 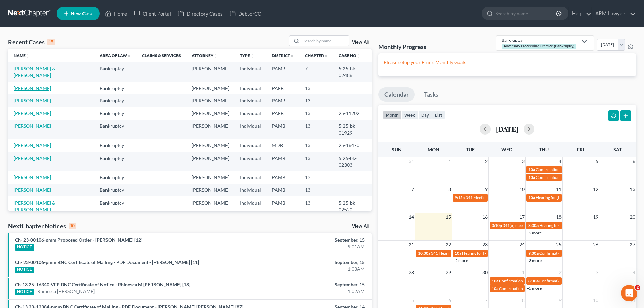 What do you see at coordinates (460, 198) in the screenshot?
I see `span: 9:15a` at bounding box center [460, 198].